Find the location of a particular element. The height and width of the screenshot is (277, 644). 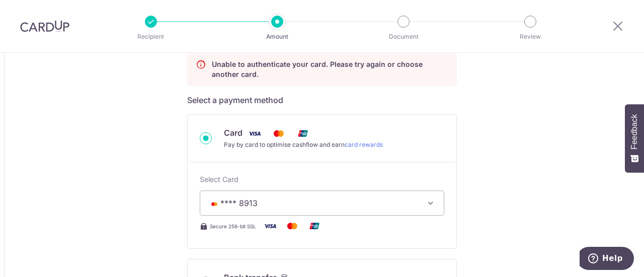

img: CardUp is located at coordinates (45, 26).